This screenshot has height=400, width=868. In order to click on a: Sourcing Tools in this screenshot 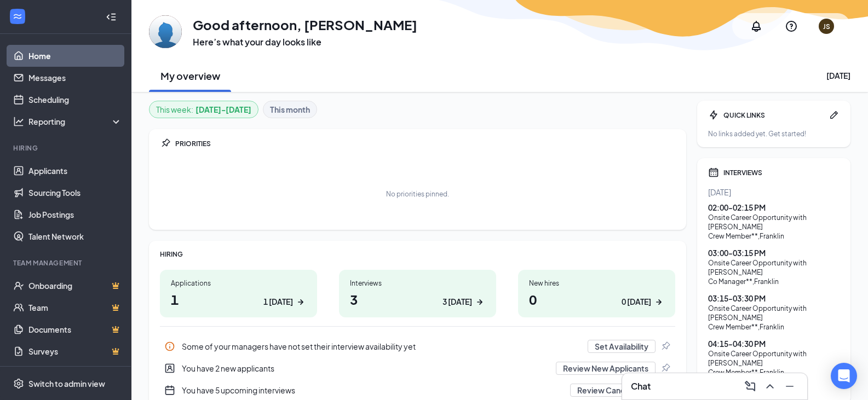, I will do `click(75, 193)`.